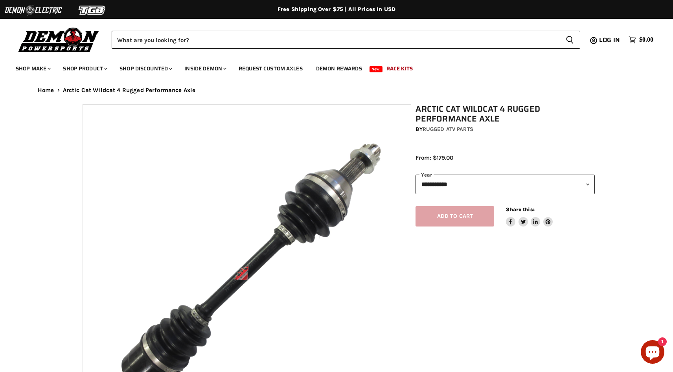 The height and width of the screenshot is (372, 673). Describe the element at coordinates (646, 40) in the screenshot. I see `span: $0.00` at that location.